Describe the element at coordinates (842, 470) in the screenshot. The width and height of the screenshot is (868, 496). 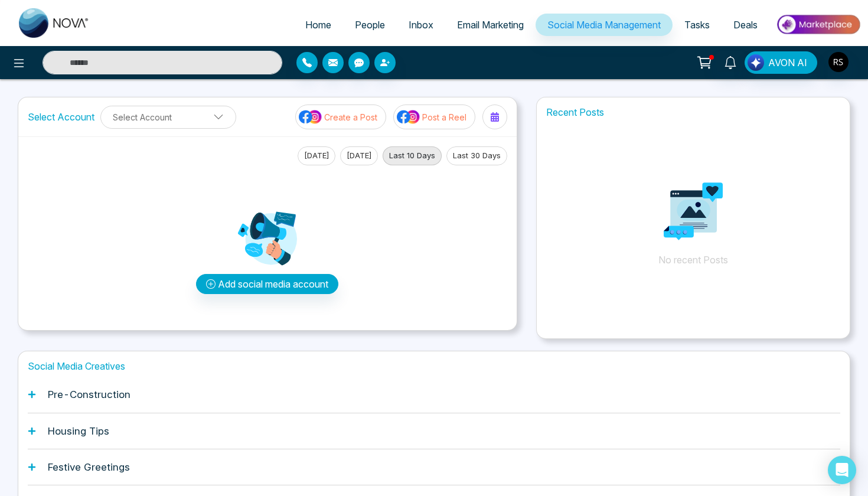
I see `div: Open Intercom Messenger` at that location.